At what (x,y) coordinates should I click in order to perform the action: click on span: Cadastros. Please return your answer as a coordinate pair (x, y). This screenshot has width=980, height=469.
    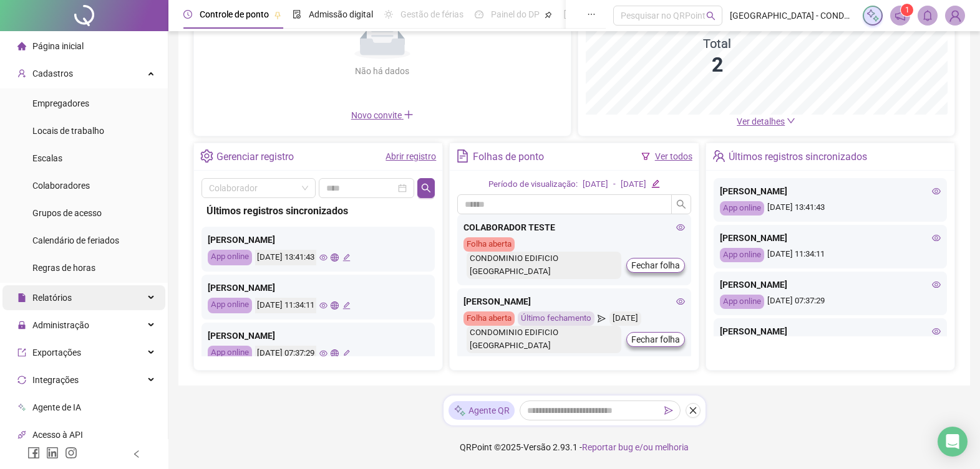
    Looking at the image, I should click on (52, 74).